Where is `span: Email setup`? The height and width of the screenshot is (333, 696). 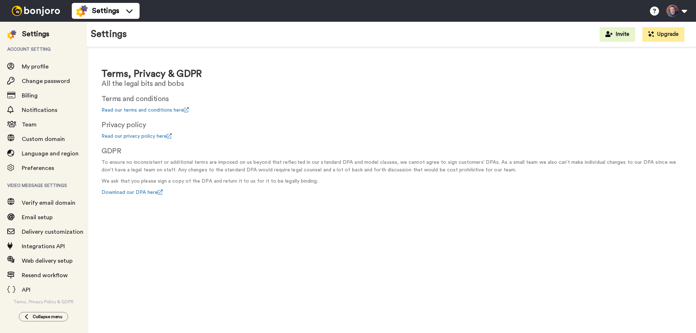 span: Email setup is located at coordinates (37, 217).